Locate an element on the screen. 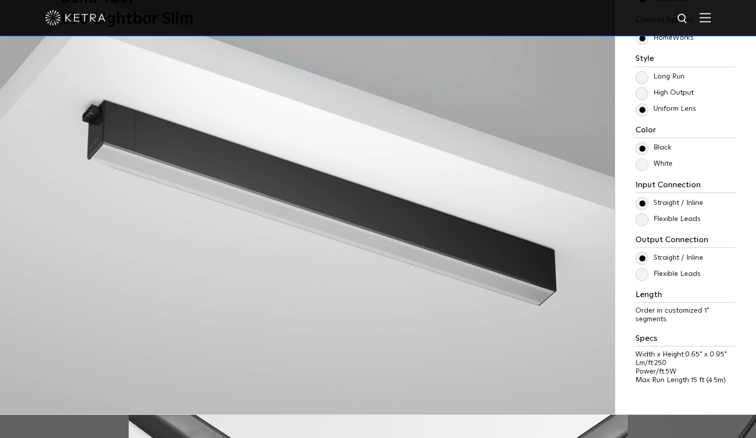 This screenshot has width=756, height=438. p: Width x Height: is located at coordinates (685, 354).